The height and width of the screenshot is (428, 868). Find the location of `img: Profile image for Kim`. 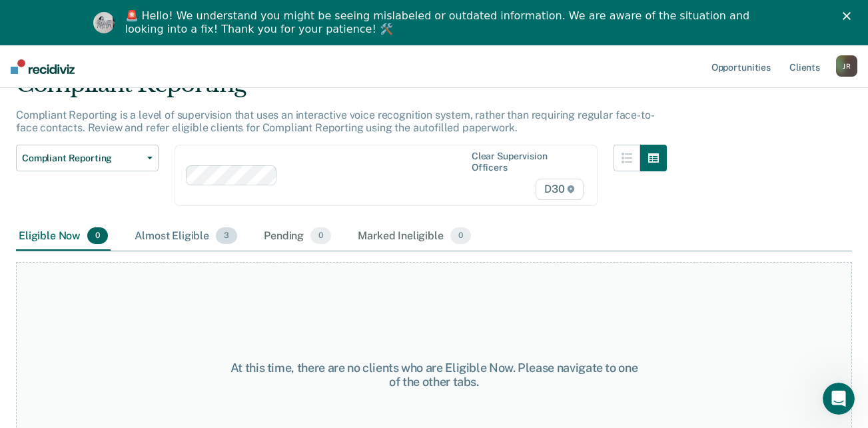

img: Profile image for Kim is located at coordinates (104, 23).